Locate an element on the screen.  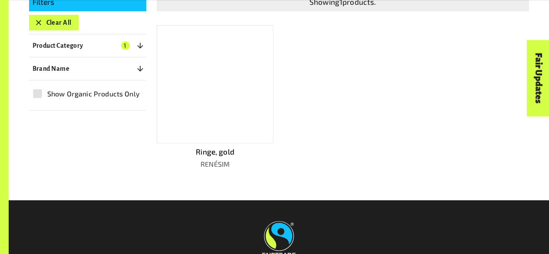
span: 1 is located at coordinates (125, 46).